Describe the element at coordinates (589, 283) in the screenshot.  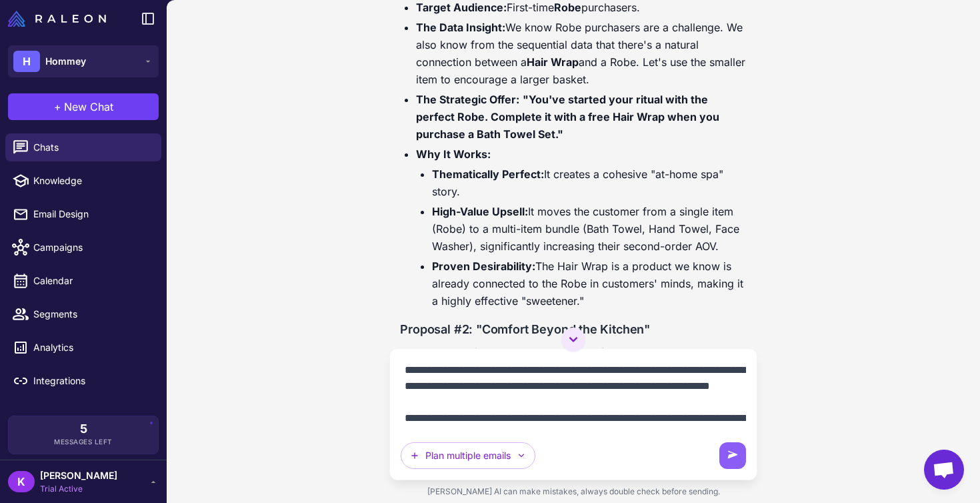
I see `li: The Hair Wrap is a product we know is already connected to the Robe in customers' minds, making i...` at that location.